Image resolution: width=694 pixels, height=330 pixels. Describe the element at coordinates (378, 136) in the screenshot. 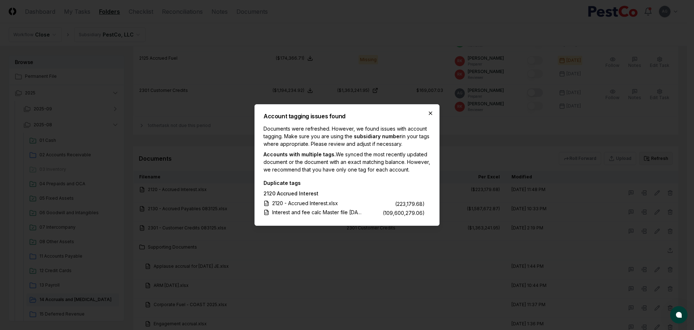

I see `span: subsidiary number` at that location.